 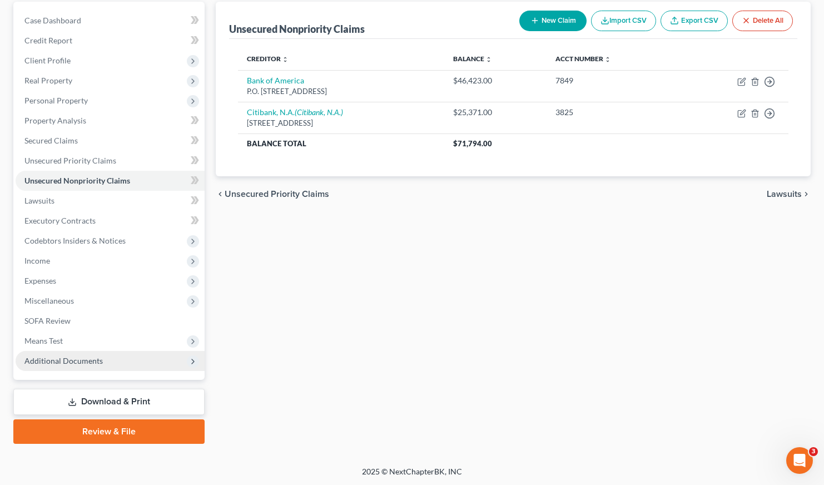 What do you see at coordinates (55, 120) in the screenshot?
I see `span: Property Analysis` at bounding box center [55, 120].